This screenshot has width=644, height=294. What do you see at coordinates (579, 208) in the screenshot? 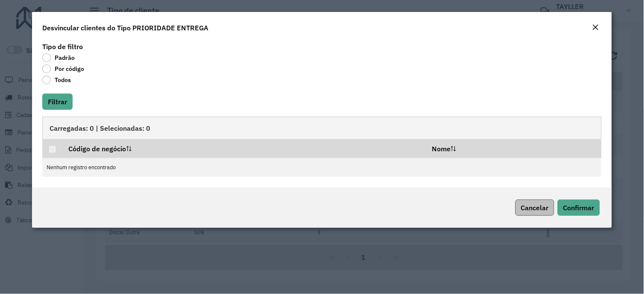
I see `span: Confirmar` at bounding box center [579, 208].